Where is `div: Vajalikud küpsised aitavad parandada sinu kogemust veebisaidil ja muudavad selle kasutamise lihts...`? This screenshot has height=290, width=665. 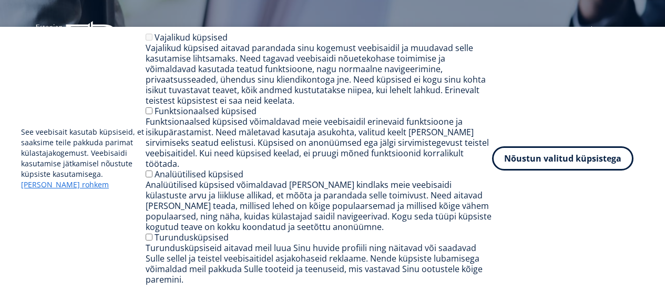
div: Vajalikud küpsised aitavad parandada sinu kogemust veebisaidil ja muudavad selle kasutamise lihts... is located at coordinates (319, 74).